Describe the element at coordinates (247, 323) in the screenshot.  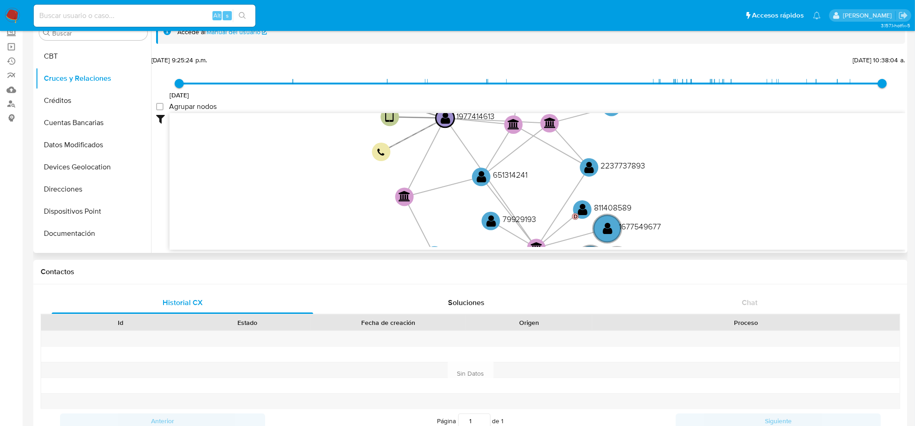
I see `div: Estado` at that location.